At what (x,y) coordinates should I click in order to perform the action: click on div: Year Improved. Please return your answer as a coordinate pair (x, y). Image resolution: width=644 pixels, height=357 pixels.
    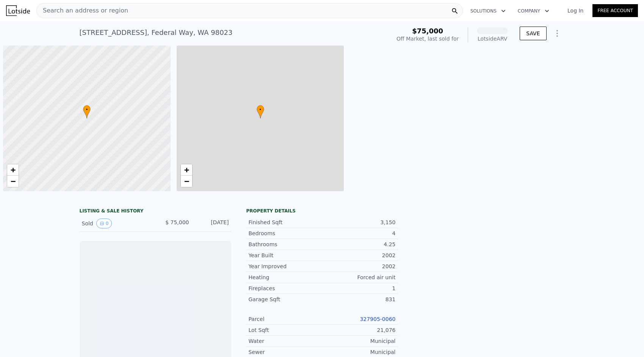
    Looking at the image, I should click on (286, 266).